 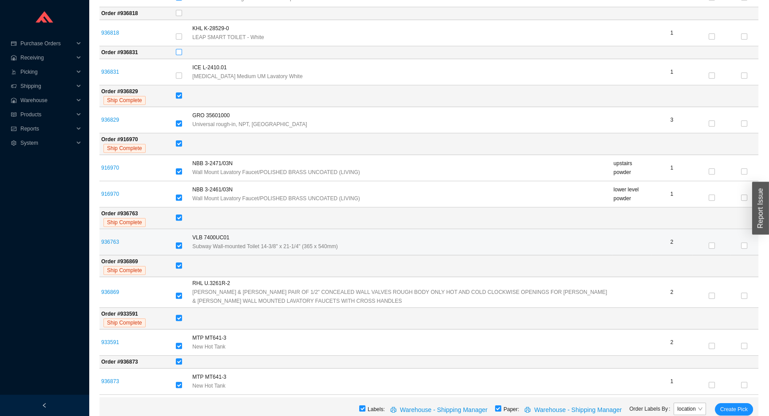 What do you see at coordinates (47, 100) in the screenshot?
I see `span: Warehouse` at bounding box center [47, 100].